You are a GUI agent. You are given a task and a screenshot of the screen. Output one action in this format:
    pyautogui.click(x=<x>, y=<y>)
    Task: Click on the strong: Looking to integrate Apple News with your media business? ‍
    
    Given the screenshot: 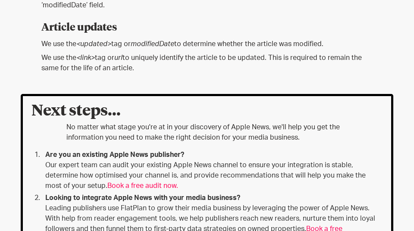 What is the action you would take?
    pyautogui.click(x=143, y=198)
    